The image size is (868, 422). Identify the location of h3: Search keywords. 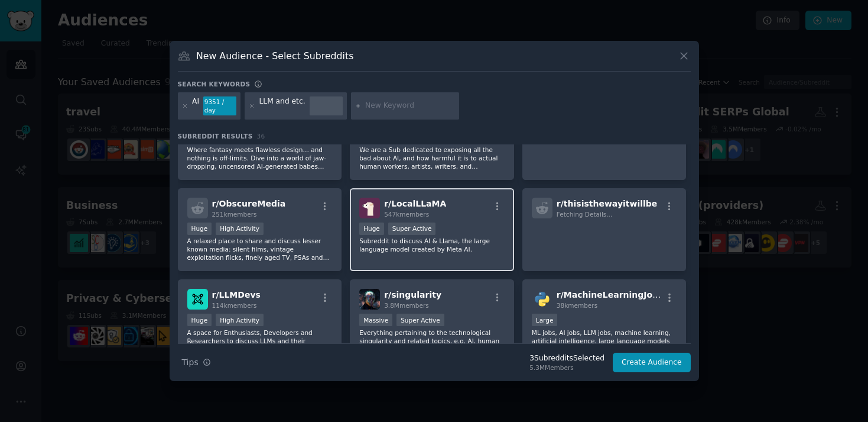
(214, 84).